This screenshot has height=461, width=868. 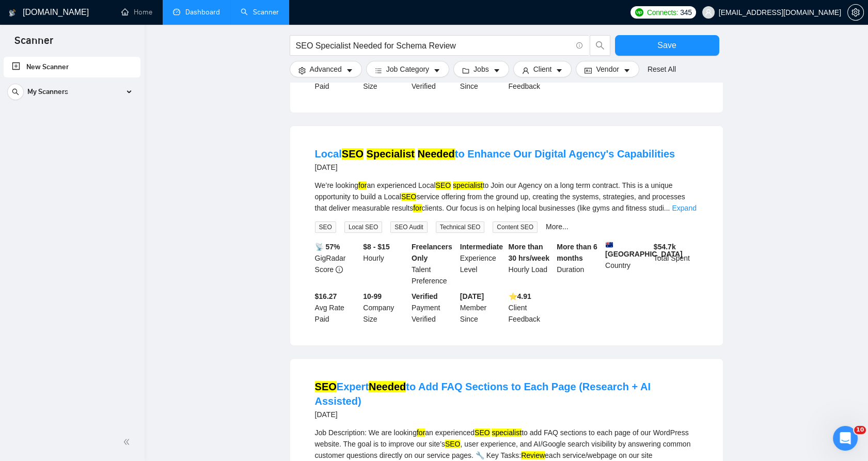 What do you see at coordinates (557, 227) in the screenshot?
I see `a: More...` at bounding box center [557, 227].